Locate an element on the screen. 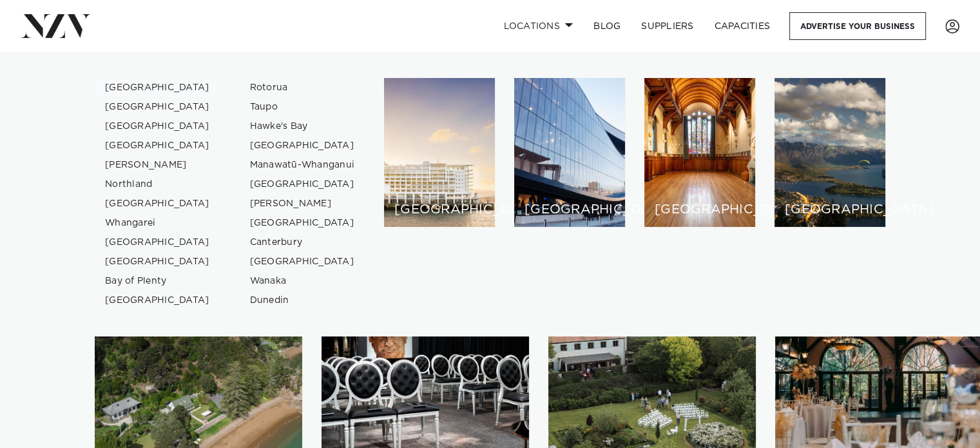 Image resolution: width=980 pixels, height=448 pixels. a: Taupo is located at coordinates (302, 107).